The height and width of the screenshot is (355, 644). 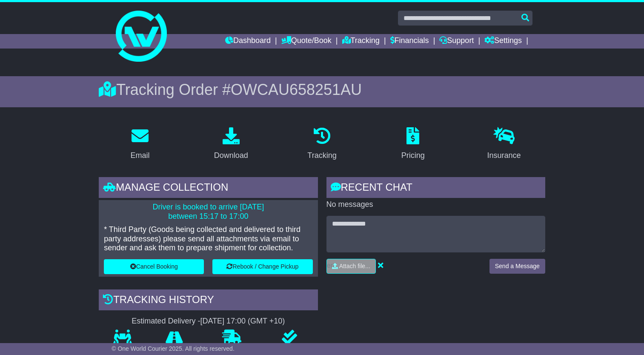 I want to click on a: Insurance, so click(x=503, y=144).